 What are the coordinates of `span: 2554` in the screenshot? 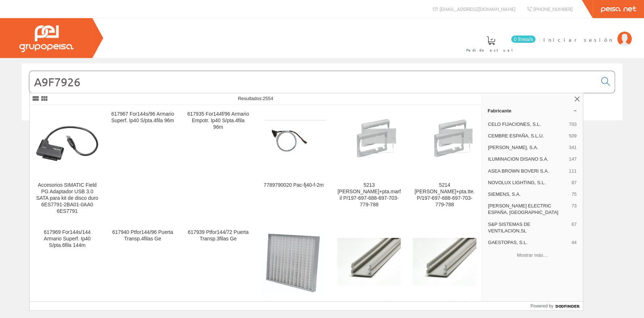 It's located at (268, 98).